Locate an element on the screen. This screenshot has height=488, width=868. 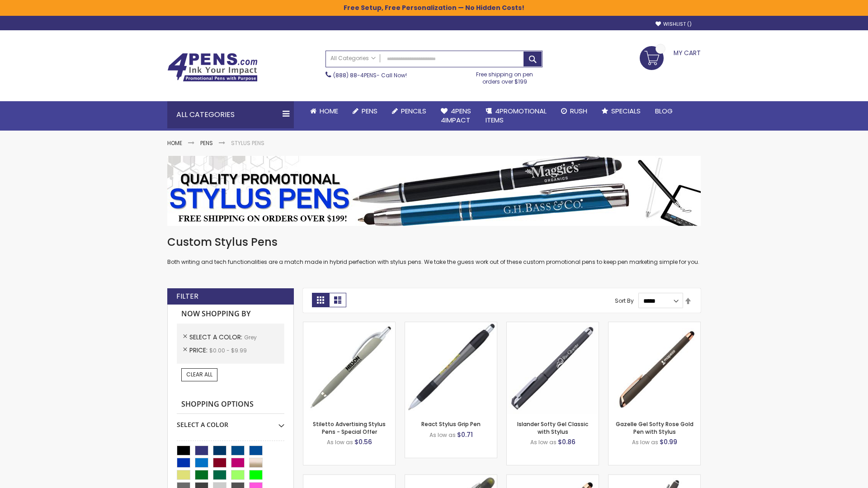
a: Pencils is located at coordinates (409, 111).